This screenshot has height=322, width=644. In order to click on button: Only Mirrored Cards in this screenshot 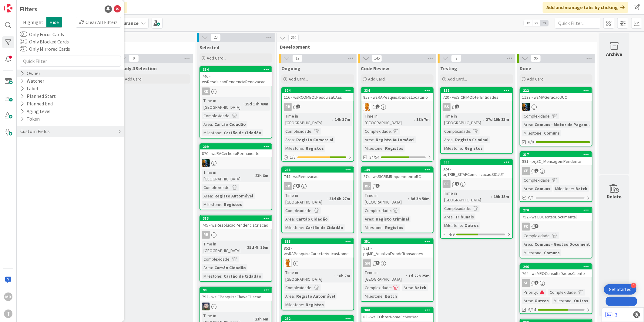, I will do `click(23, 49)`.